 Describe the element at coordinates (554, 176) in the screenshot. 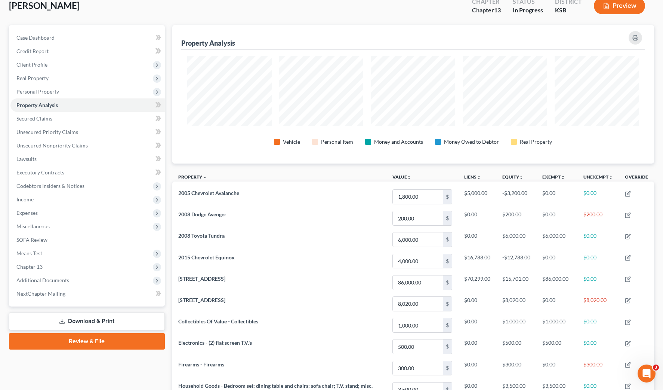

I see `a: Exemptunfold_more` at that location.